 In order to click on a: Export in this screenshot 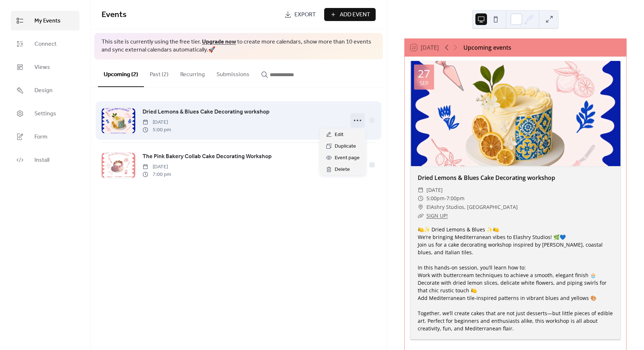, I will do `click(300, 15)`.